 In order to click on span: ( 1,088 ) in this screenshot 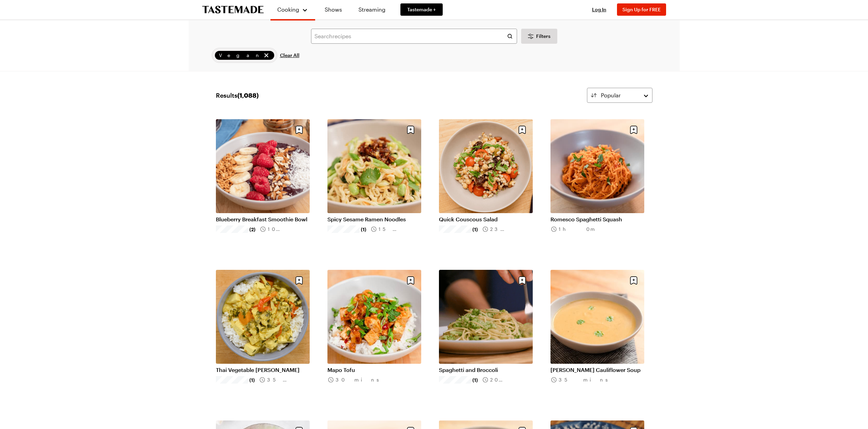, I will do `click(248, 96)`.